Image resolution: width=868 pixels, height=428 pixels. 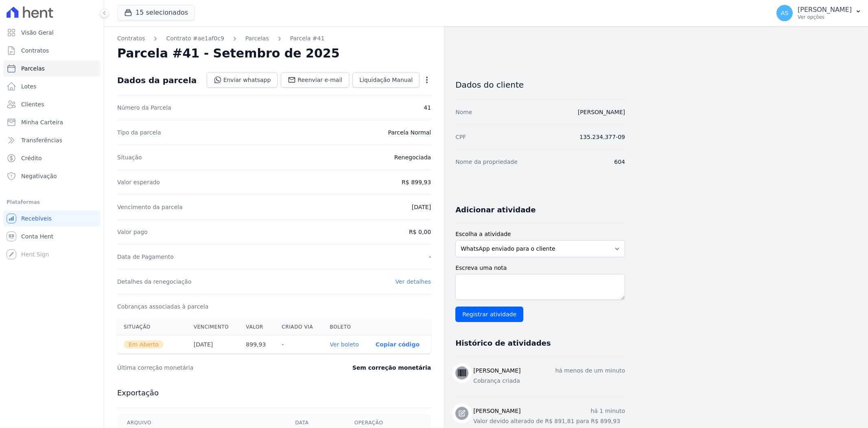 What do you see at coordinates (420, 232) in the screenshot?
I see `dd: R$ 0,00` at bounding box center [420, 232].